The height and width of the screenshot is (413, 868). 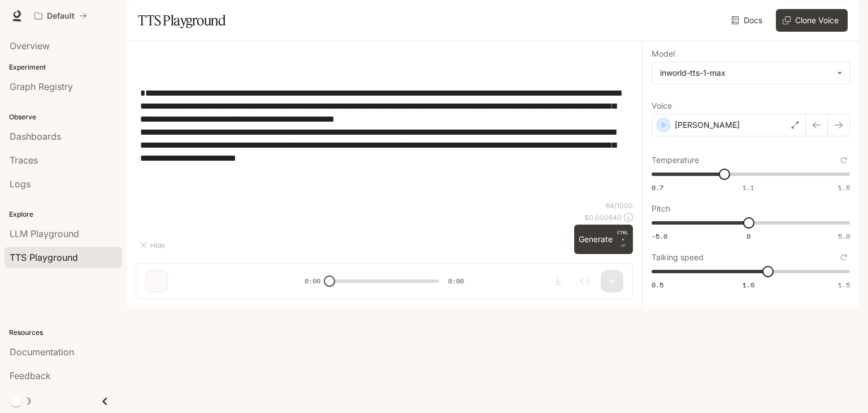 What do you see at coordinates (154, 245) in the screenshot?
I see `button: Hide` at bounding box center [154, 245].